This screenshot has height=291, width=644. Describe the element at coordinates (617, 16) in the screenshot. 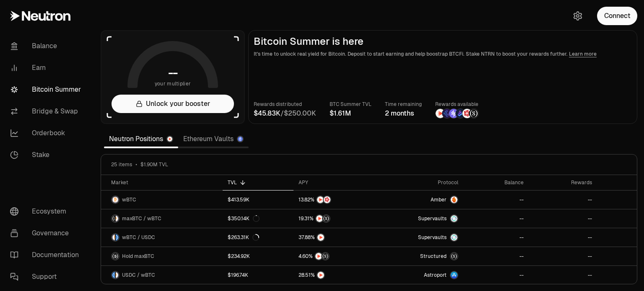

I see `button: Connect` at that location.